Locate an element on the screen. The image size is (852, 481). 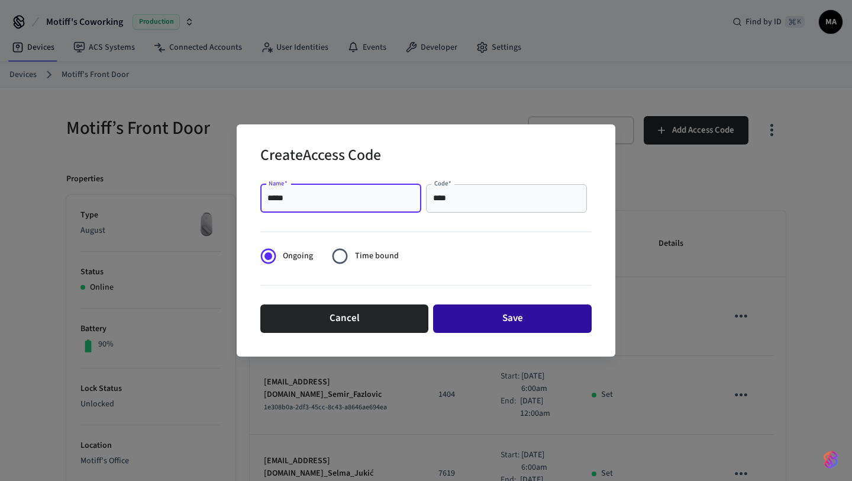
h2: Create Access Code is located at coordinates (321, 156).